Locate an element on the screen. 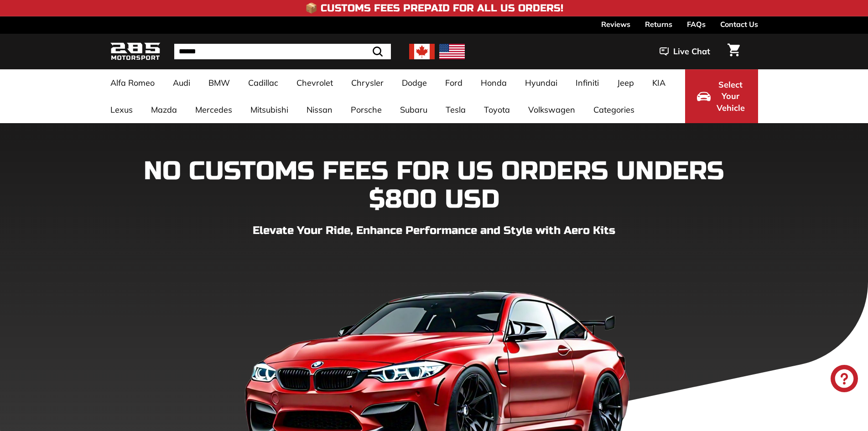 This screenshot has height=431, width=868. a: Jeep is located at coordinates (625, 82).